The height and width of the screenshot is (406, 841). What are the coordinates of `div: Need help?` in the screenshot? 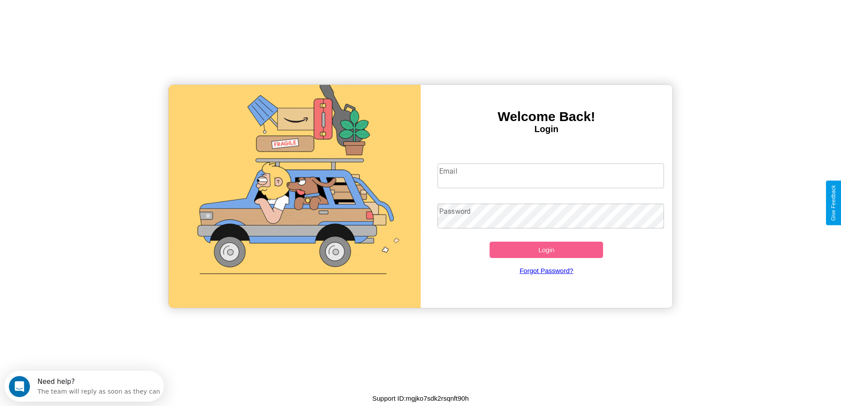 It's located at (94, 11).